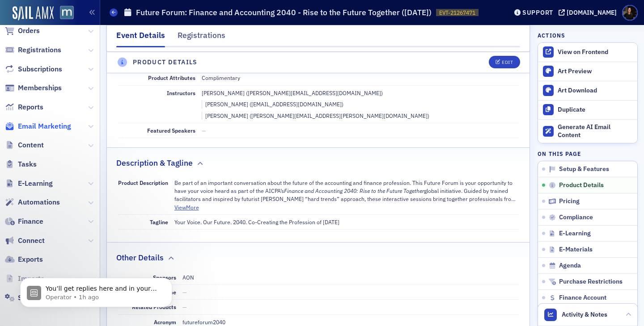  What do you see at coordinates (570, 266) in the screenshot?
I see `span: Agenda` at bounding box center [570, 266].